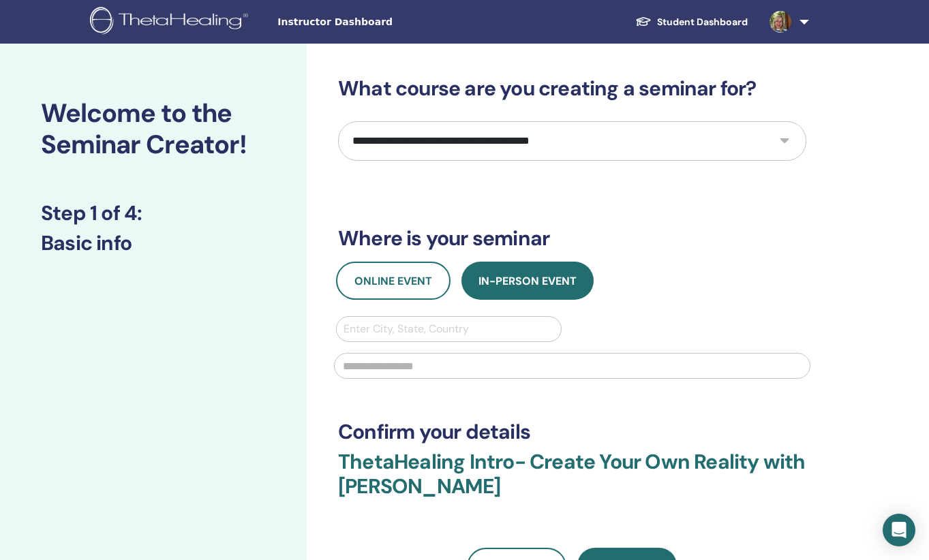 The width and height of the screenshot is (929, 560). Describe the element at coordinates (379, 22) in the screenshot. I see `span: Instructor Dashboard` at that location.